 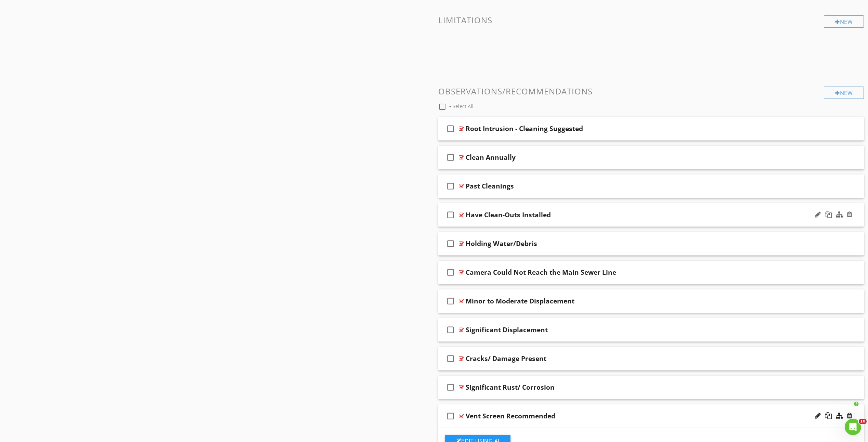 What do you see at coordinates (510, 387) in the screenshot?
I see `div: Significant Rust/ Corrosion` at bounding box center [510, 387].